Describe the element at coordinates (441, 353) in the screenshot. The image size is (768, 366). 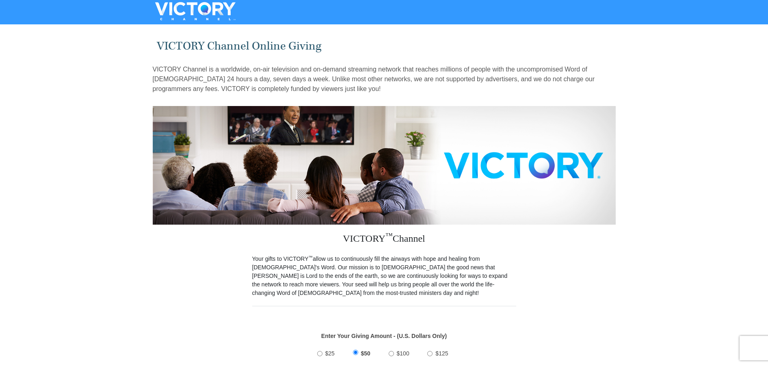
I see `span: $125` at that location.